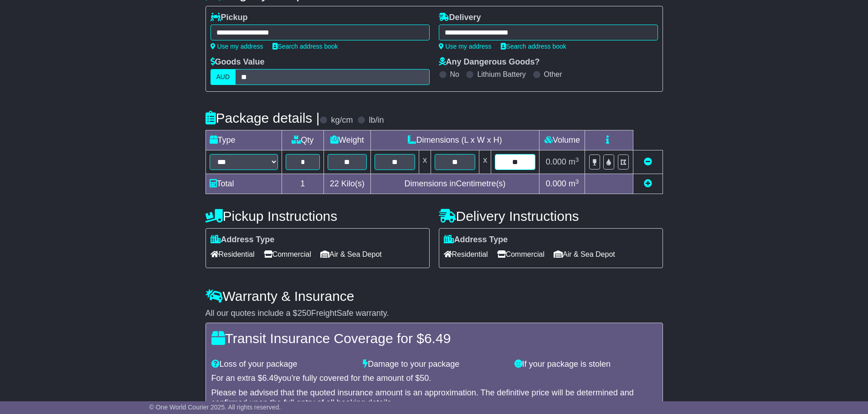 The width and height of the screenshot is (868, 414). What do you see at coordinates (434, 339) in the screenshot?
I see `h4: Transit Insurance Coverage for $` at bounding box center [434, 339].